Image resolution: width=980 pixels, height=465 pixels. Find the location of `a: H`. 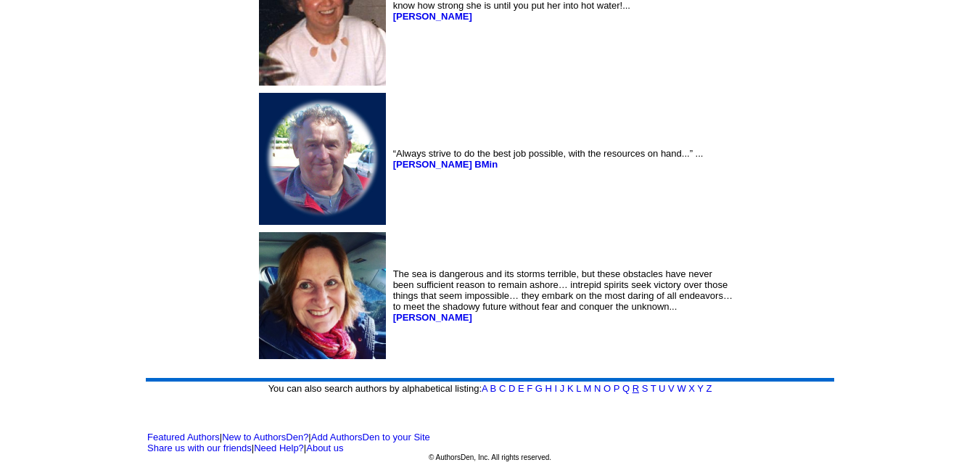

a: H is located at coordinates (548, 389).